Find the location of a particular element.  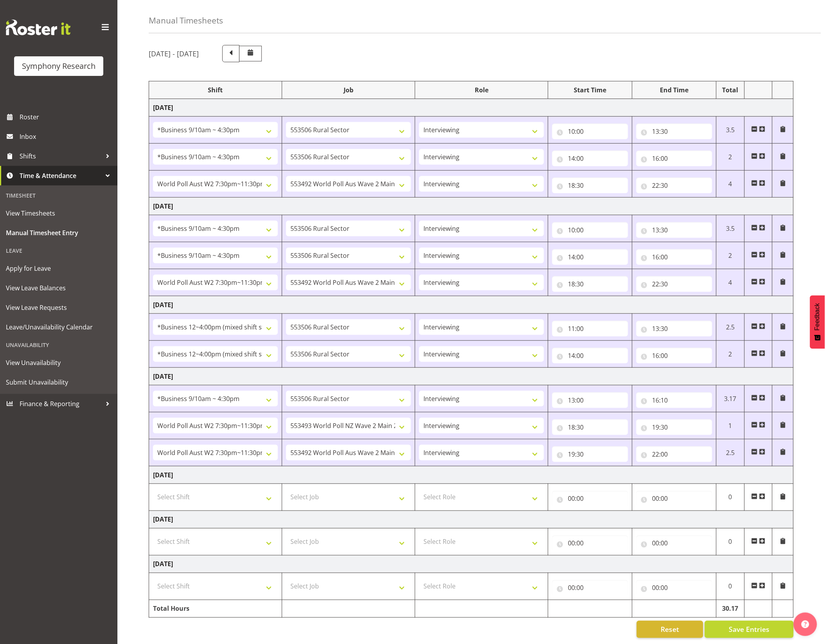

span: Inbox is located at coordinates (66, 137).